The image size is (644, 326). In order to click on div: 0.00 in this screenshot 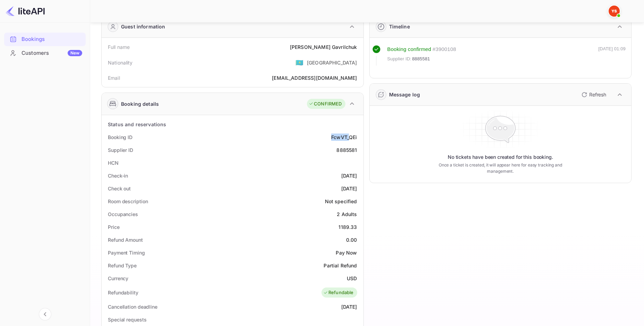, I will do `click(352, 240)`.